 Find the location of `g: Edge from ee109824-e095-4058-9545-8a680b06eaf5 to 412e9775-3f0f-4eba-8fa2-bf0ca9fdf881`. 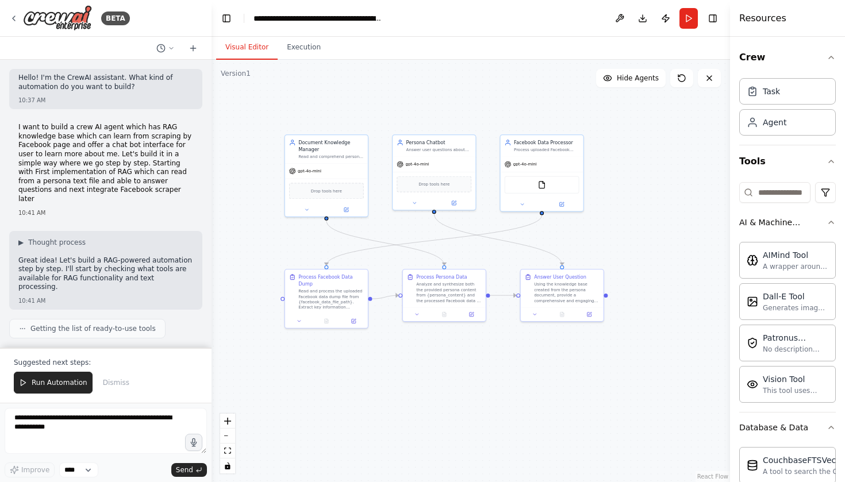

g: Edge from ee109824-e095-4058-9545-8a680b06eaf5 to 412e9775-3f0f-4eba-8fa2-bf0ca9fdf881 is located at coordinates (498, 240).